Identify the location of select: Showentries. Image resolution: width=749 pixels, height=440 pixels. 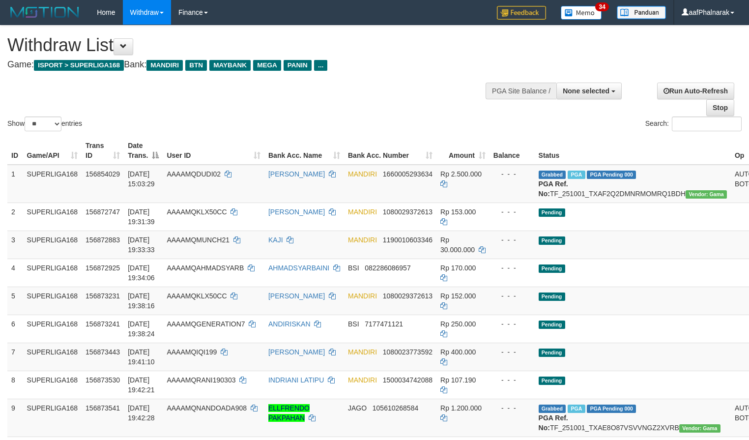
(43, 124).